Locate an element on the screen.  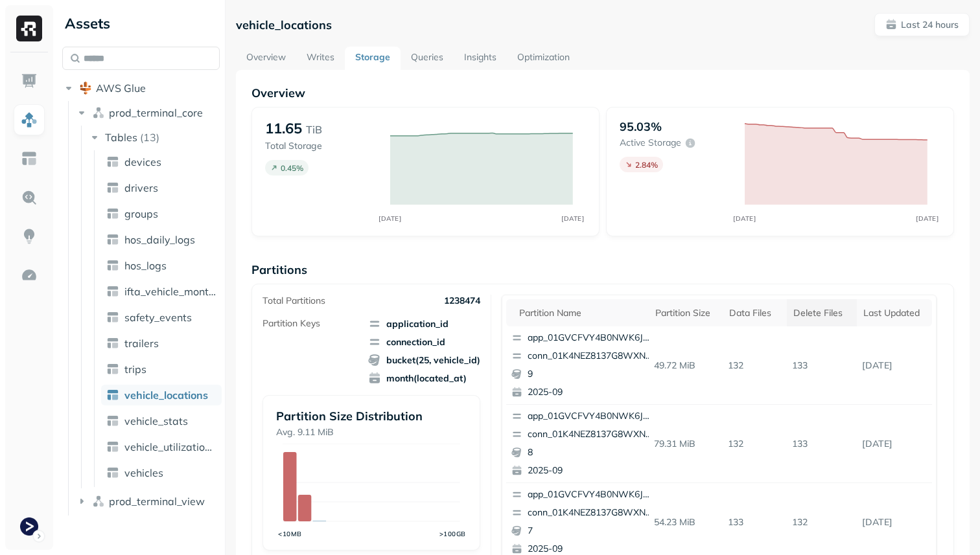
span: vehicle_utilization_day is located at coordinates (171, 447).